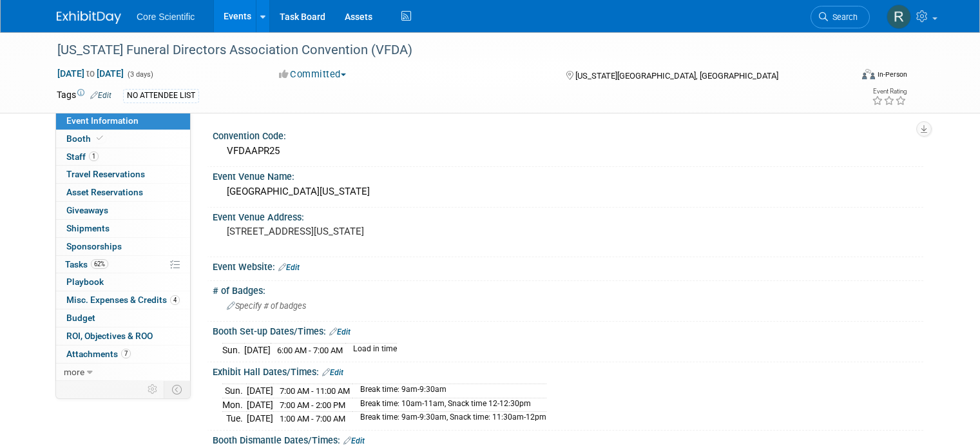 The width and height of the screenshot is (980, 448). What do you see at coordinates (83, 157) in the screenshot?
I see `span: Staff` at bounding box center [83, 157].